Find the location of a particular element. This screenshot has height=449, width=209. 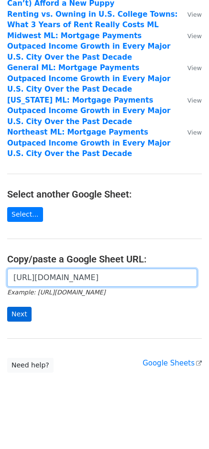

h4: Select another Google Sheet: is located at coordinates (104, 194).